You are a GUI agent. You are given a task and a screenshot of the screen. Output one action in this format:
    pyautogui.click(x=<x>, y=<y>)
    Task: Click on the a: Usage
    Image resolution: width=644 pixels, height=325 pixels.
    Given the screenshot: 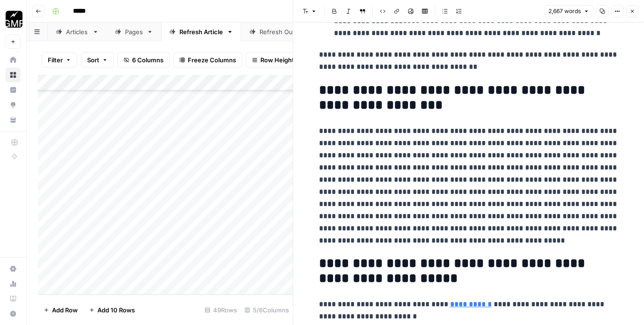 What is the action you would take?
    pyautogui.click(x=13, y=284)
    